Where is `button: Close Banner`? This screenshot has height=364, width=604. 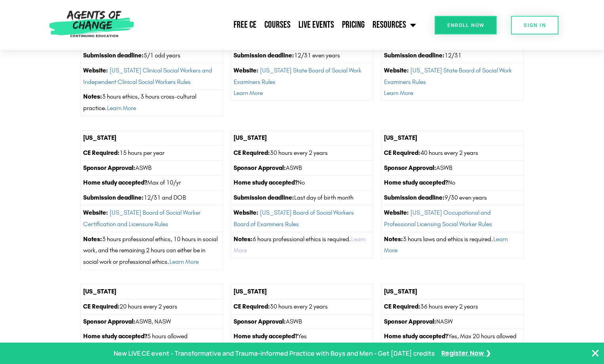
button: Close Banner is located at coordinates (596, 353).